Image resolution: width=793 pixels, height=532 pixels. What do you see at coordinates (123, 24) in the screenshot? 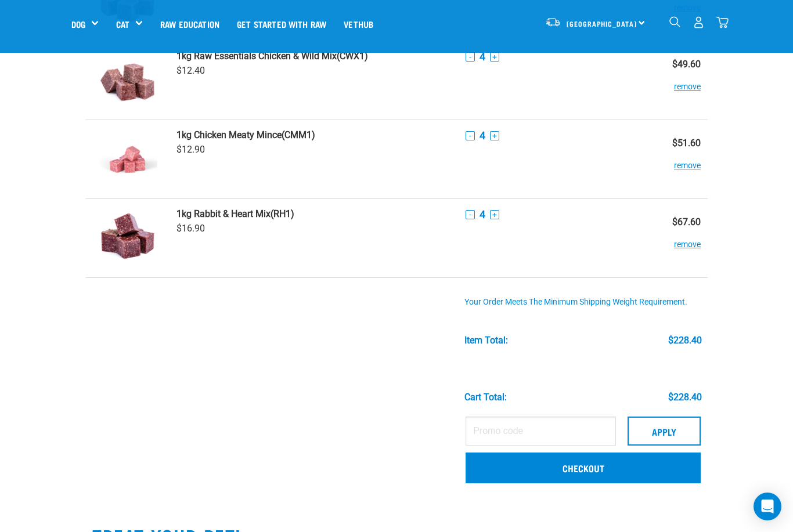
I see `a: Cat` at bounding box center [123, 24].